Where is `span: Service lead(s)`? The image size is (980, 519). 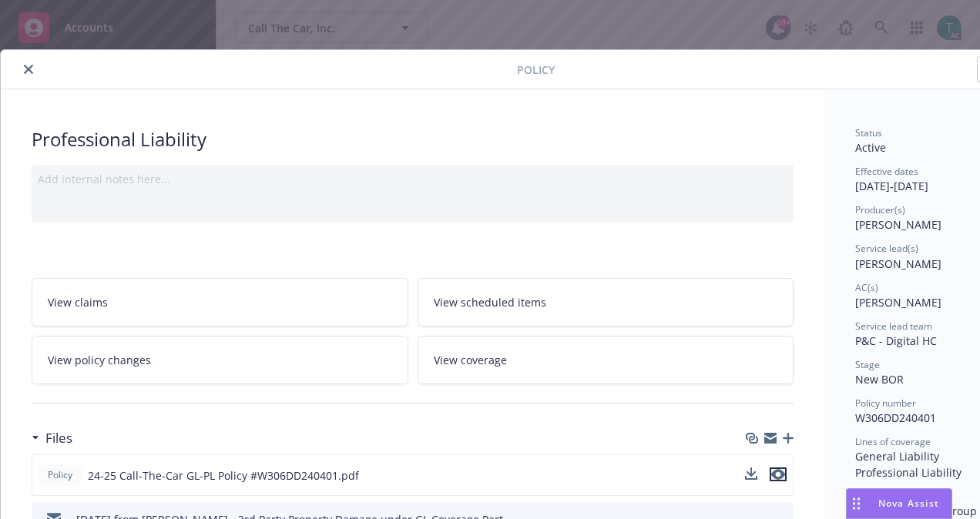 span: Service lead(s) is located at coordinates (887, 248).